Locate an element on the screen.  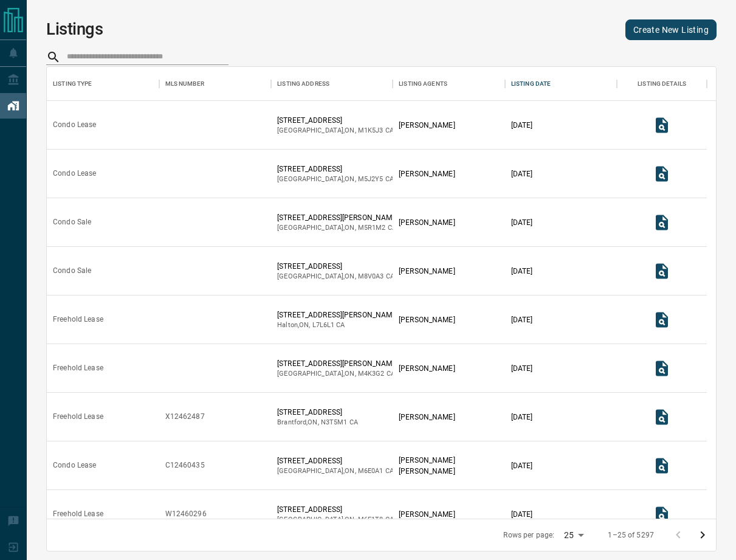
button: Go to next page is located at coordinates (702, 535).